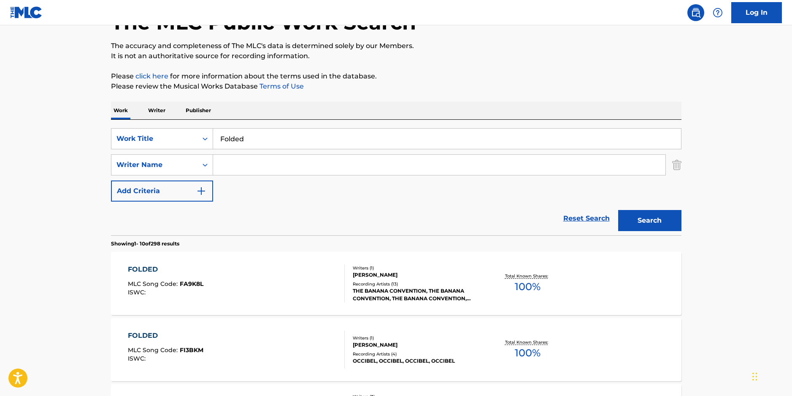  Describe the element at coordinates (152, 76) in the screenshot. I see `a: click here` at that location.